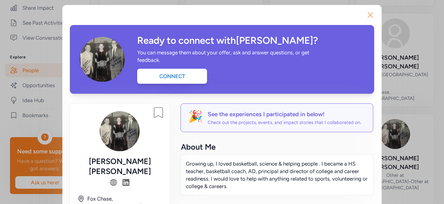 The height and width of the screenshot is (204, 444). Describe the element at coordinates (126, 182) in the screenshot. I see `img: swAAABJdEVYdFRodW1iOjpVUkkAZmlsZTovLy4vdXBsb2Fkcy81Ni9NYjdsRk5LLzIzNjcvbGlua2VkaW5fbG9nb19pY29uXz...` at that location.